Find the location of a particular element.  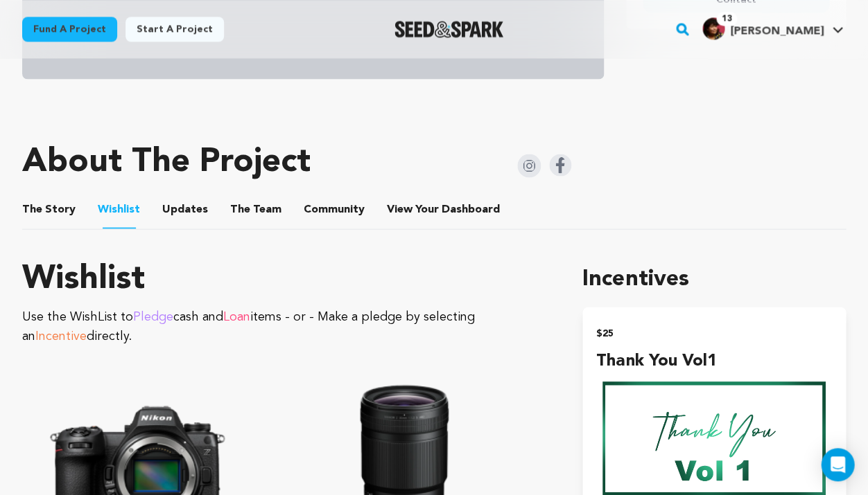

span: 13 is located at coordinates (726, 19).